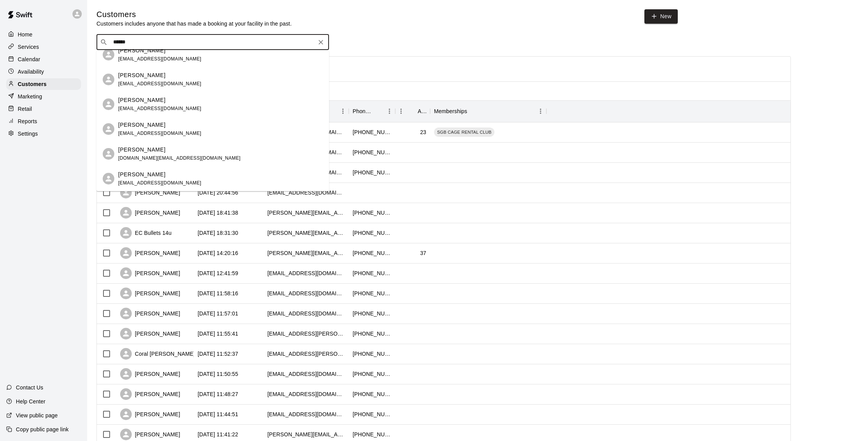 The width and height of the screenshot is (868, 441). What do you see at coordinates (372, 152) in the screenshot?
I see `div: +17722165292` at bounding box center [372, 152].